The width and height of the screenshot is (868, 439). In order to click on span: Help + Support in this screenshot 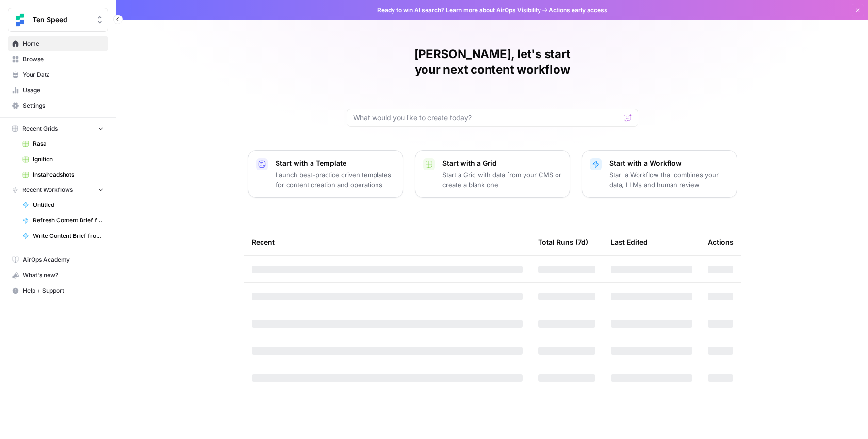, I will do `click(63, 291)`.